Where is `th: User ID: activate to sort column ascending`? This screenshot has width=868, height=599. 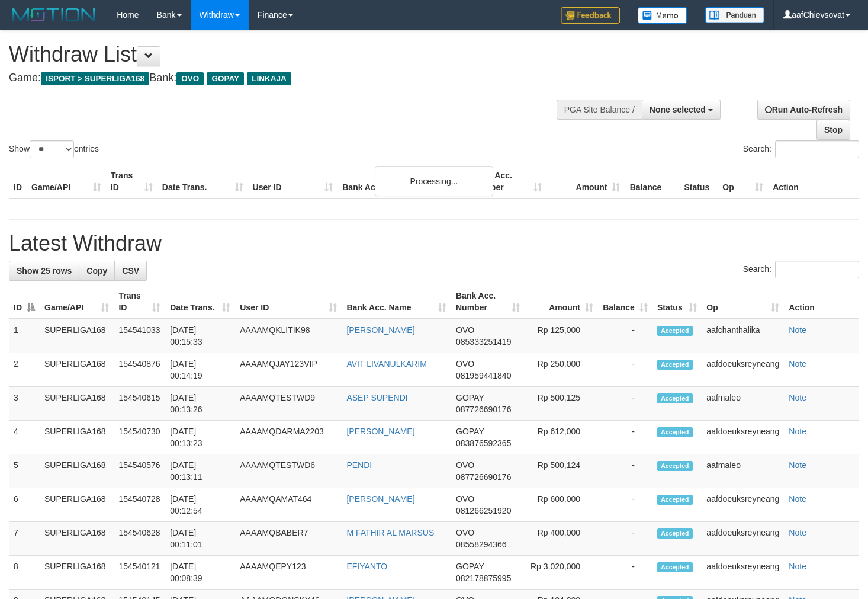 th: User ID: activate to sort column ascending is located at coordinates (289, 302).